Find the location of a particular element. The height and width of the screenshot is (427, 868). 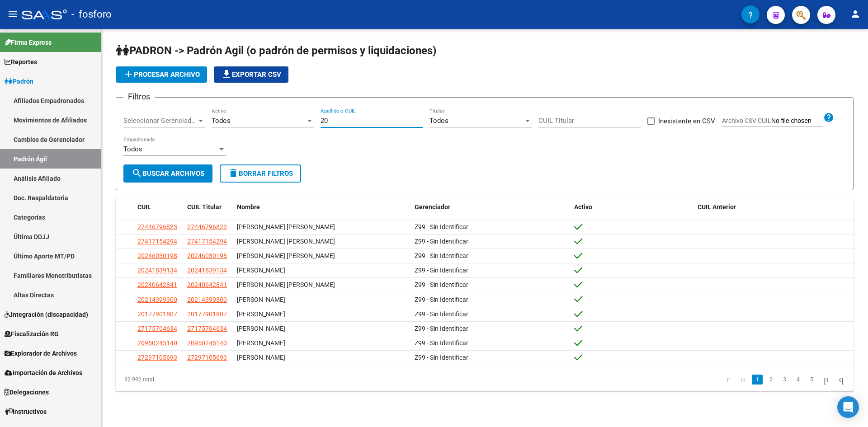

mat-icon: add is located at coordinates (128, 74).